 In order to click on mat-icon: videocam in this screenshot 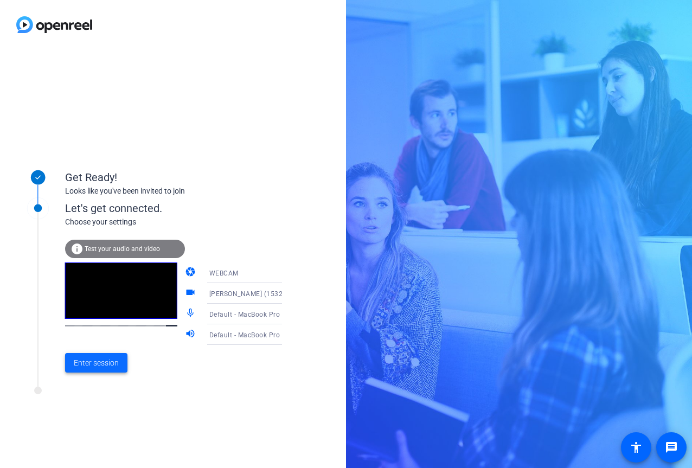, I will do `click(191, 293)`.